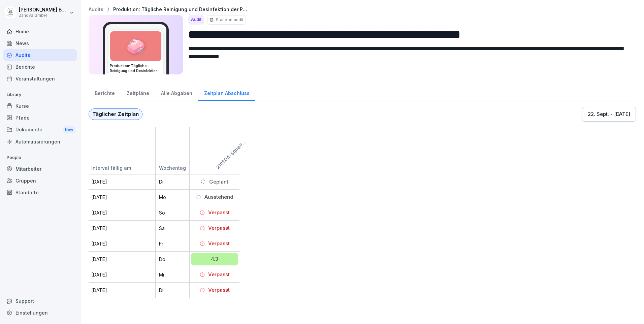  Describe the element at coordinates (40, 180) in the screenshot. I see `a: Gruppen` at that location.